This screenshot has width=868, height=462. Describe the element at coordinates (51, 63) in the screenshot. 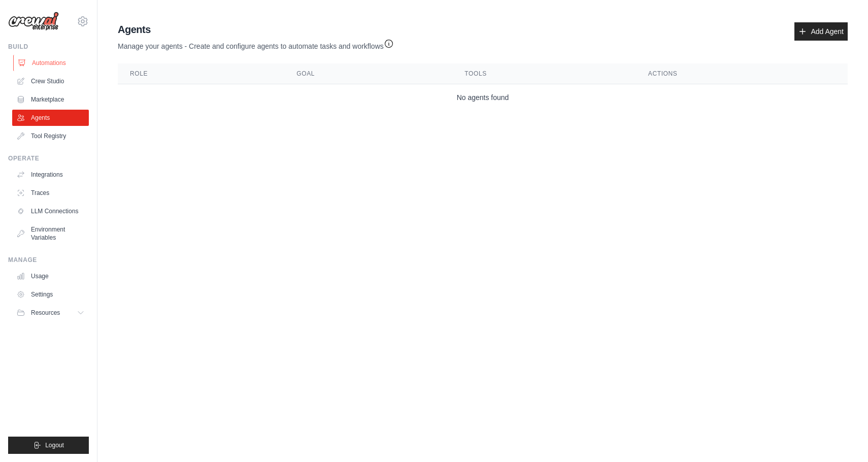

I see `a: Automations` at that location.